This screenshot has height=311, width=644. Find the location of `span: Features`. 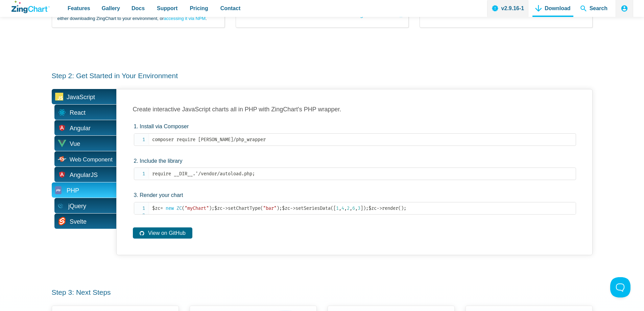

span: Features is located at coordinates (79, 8).